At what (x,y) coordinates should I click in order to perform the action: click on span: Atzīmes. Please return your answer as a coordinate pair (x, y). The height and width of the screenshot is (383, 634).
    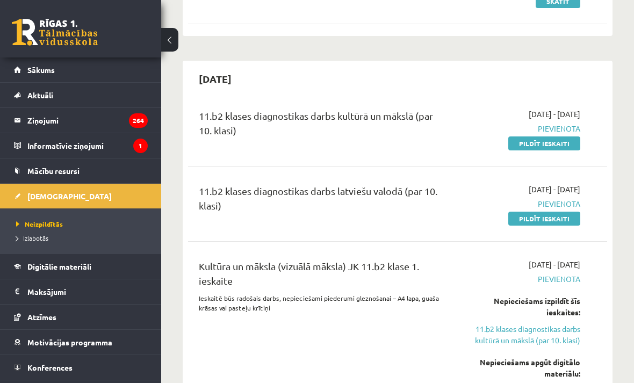
    Looking at the image, I should click on (42, 317).